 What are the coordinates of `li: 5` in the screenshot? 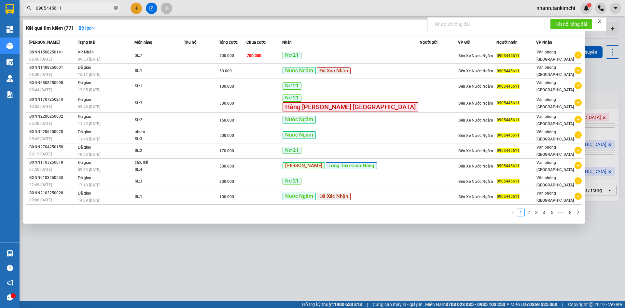 It's located at (552, 212).